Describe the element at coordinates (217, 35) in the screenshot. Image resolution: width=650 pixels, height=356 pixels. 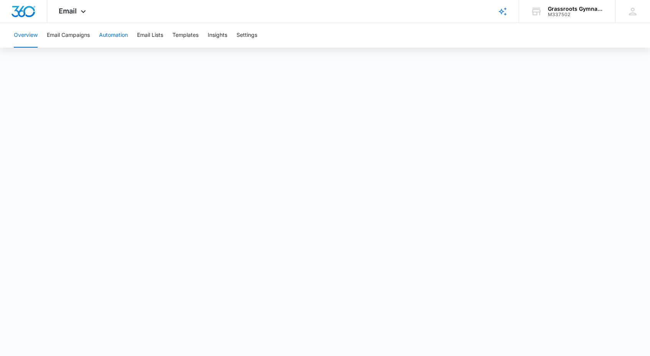
I see `button: Insights` at that location.